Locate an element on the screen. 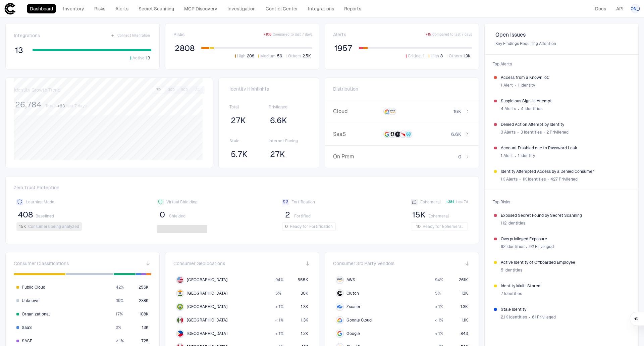 The width and height of the screenshot is (644, 346). span: 725 is located at coordinates (145, 341).